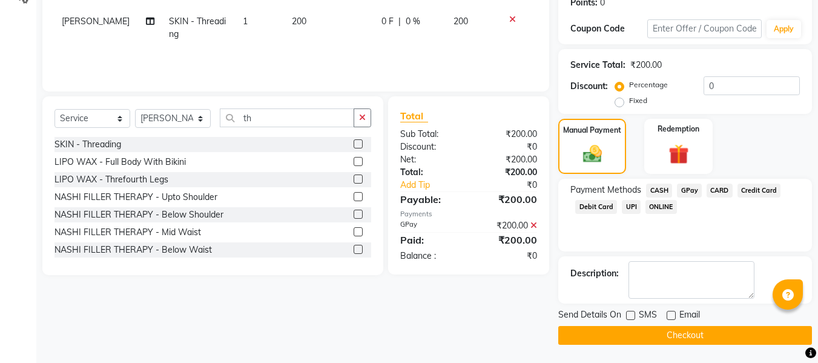 This screenshot has height=363, width=818. What do you see at coordinates (128, 232) in the screenshot?
I see `div: NASHI FILLER THERAPY - Mid Waist` at bounding box center [128, 232].